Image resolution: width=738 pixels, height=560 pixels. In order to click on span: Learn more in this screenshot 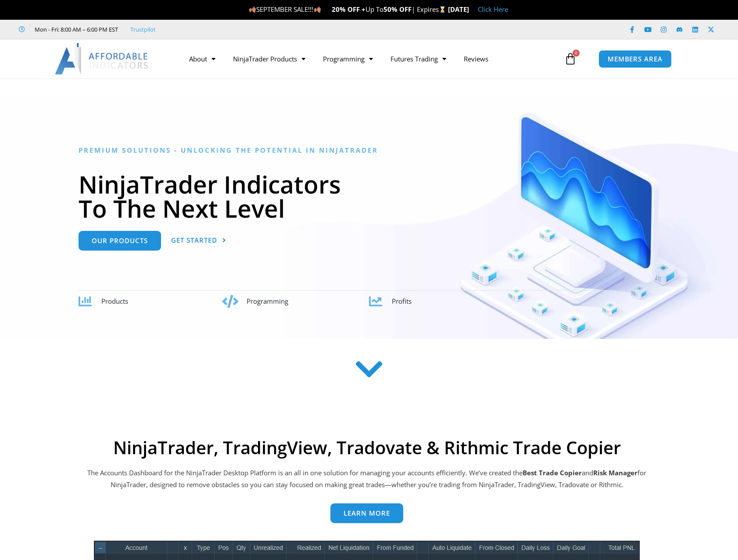, I will do `click(367, 513)`.